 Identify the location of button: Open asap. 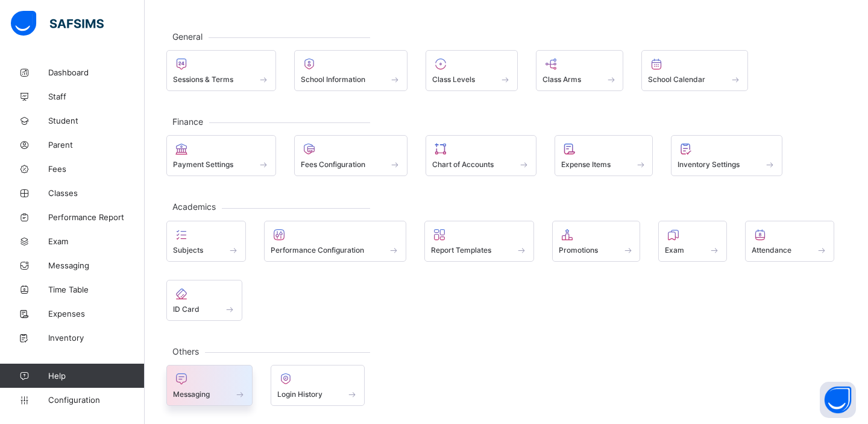
(838, 400).